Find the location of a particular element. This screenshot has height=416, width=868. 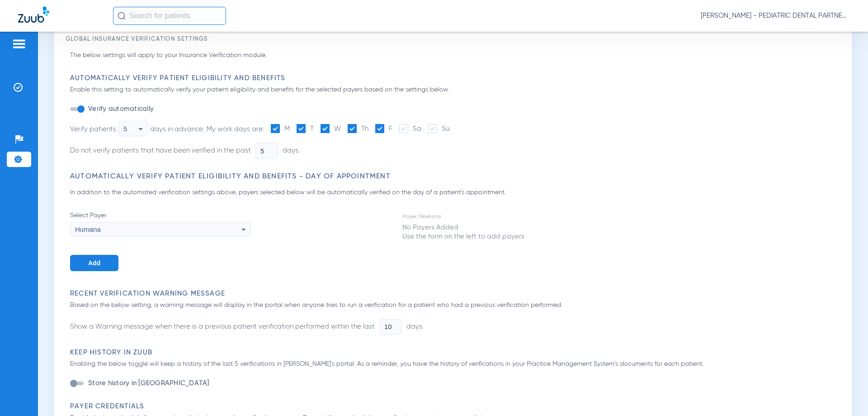

input: Search for patients is located at coordinates (169, 16).